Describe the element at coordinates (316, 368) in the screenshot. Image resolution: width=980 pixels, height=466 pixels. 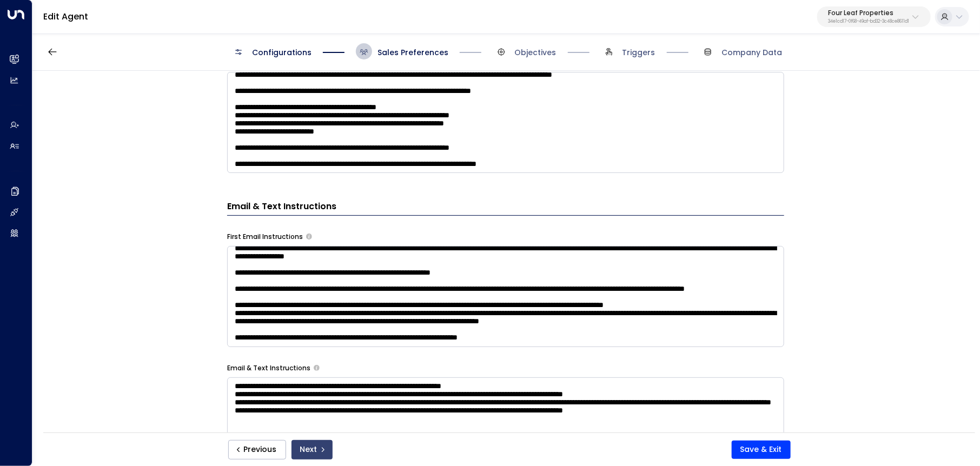
I see `button: Provide any specific instructions you want the agent to follow only when responding to leads via ...` at that location.